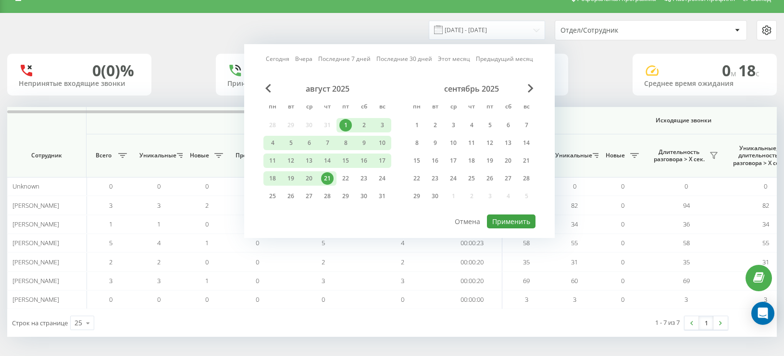 The width and height of the screenshot is (784, 356). Describe the element at coordinates (472, 243) in the screenshot. I see `td: 00:00:23` at that location.